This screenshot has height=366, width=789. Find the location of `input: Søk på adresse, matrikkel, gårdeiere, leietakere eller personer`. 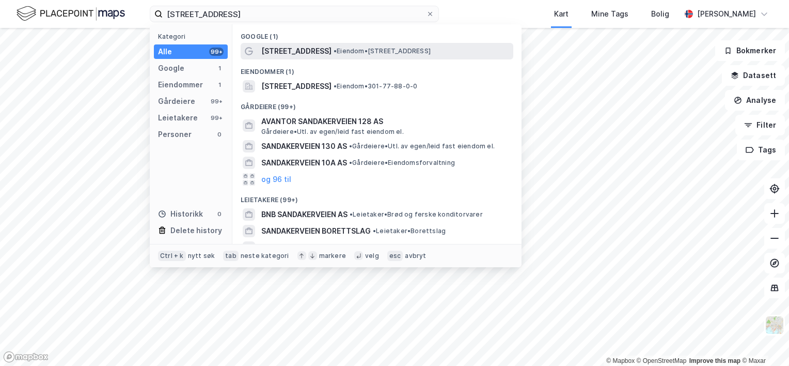

input: Søk på adresse, matrikkel, gårdeiere, leietakere eller personer is located at coordinates (294, 14).